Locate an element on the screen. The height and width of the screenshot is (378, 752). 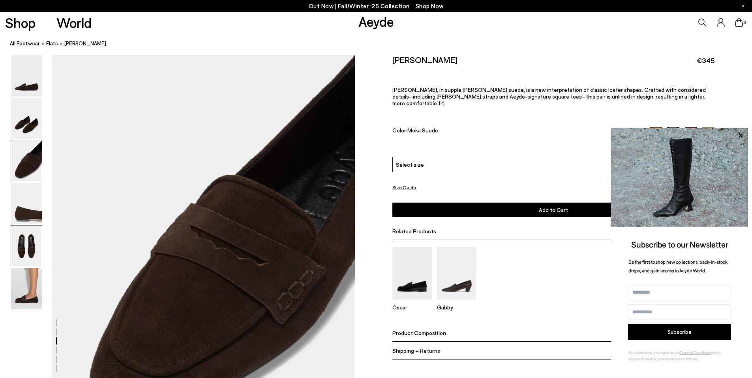
a: All Footwear is located at coordinates (25, 43).